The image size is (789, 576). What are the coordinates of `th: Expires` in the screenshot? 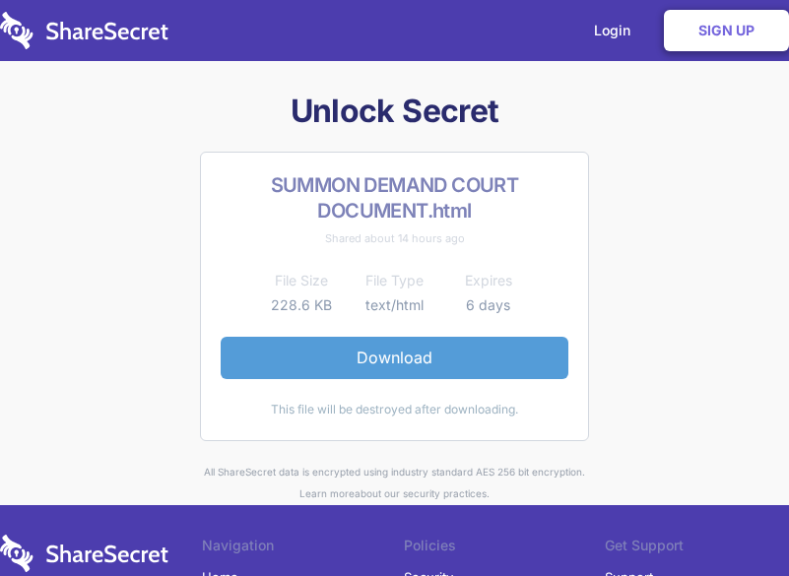 It's located at (488, 281).